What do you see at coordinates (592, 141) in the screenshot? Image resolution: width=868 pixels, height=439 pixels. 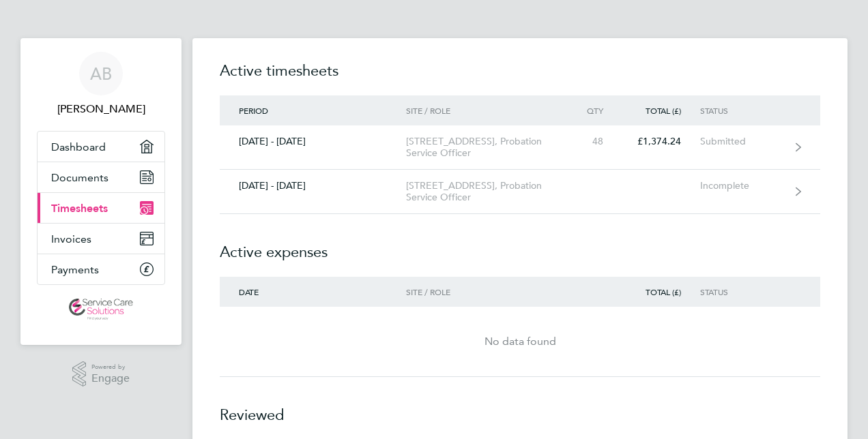 I see `div: 48` at bounding box center [592, 141].